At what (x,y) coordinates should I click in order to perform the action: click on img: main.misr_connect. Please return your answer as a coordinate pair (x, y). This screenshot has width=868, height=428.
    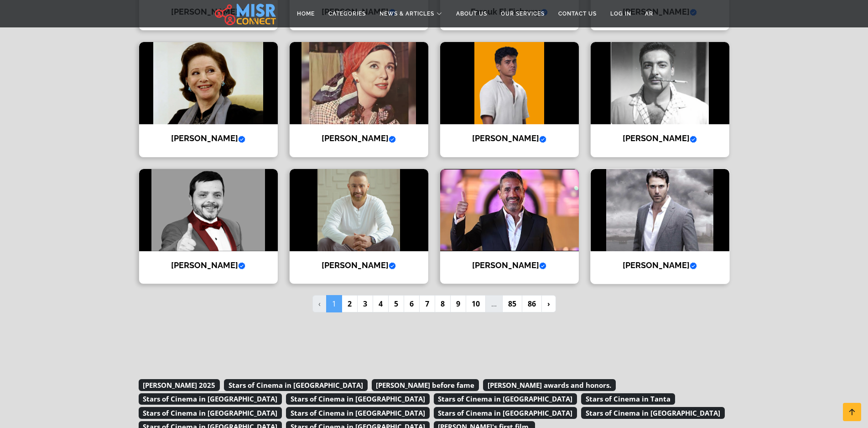
    Looking at the image, I should click on (245, 14).